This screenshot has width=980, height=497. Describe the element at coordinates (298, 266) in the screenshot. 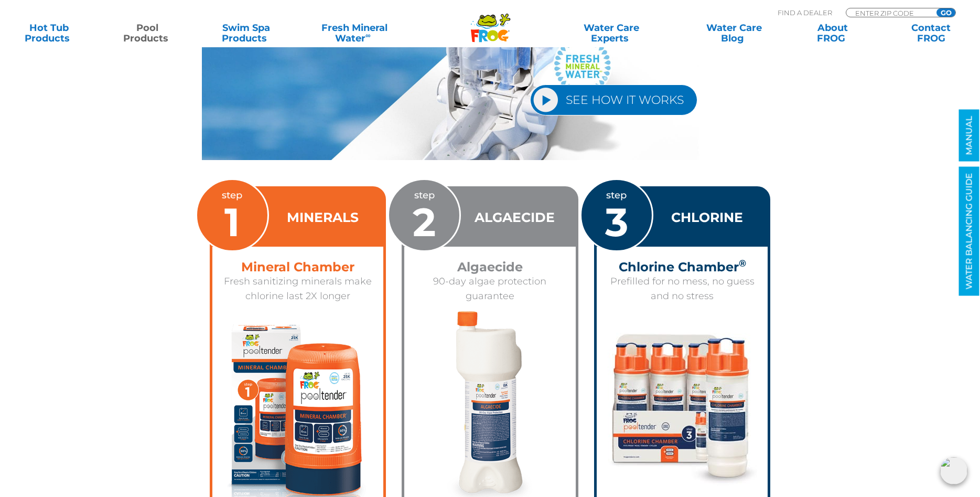

I see `h4: Mineral Chamber` at that location.